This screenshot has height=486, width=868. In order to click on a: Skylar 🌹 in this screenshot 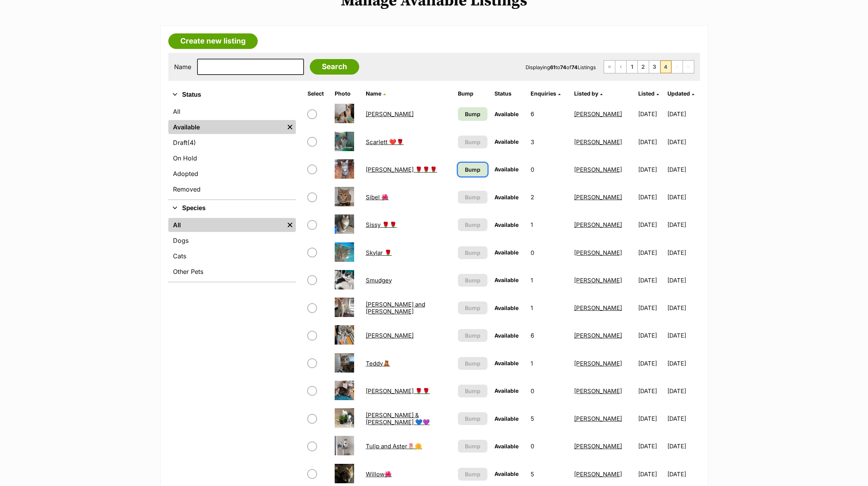, I will do `click(378, 253)`.